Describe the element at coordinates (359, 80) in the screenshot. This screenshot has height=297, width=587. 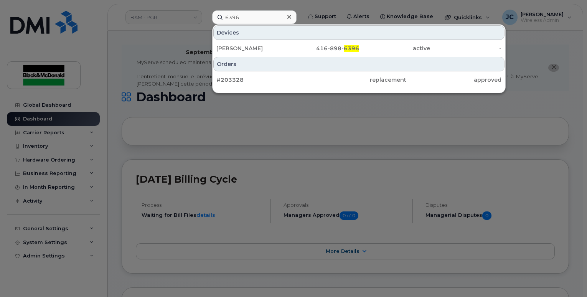
I see `a: #203328replacementapproved` at that location.